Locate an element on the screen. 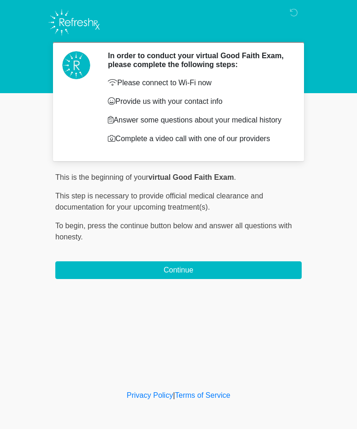 The width and height of the screenshot is (357, 429). span: To begin, is located at coordinates (71, 225).